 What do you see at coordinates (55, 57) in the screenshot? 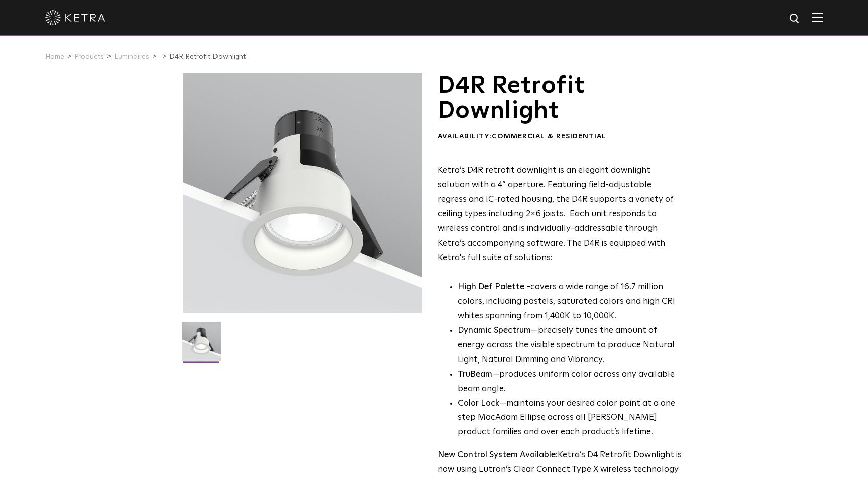
I see `a: Home` at bounding box center [55, 57].